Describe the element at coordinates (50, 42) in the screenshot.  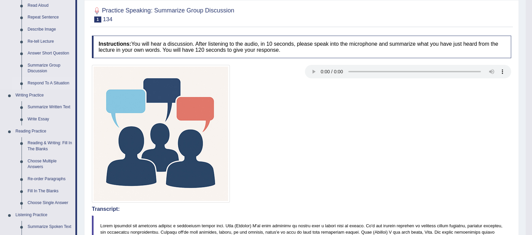
I see `a: Re-tell Lecture` at that location.